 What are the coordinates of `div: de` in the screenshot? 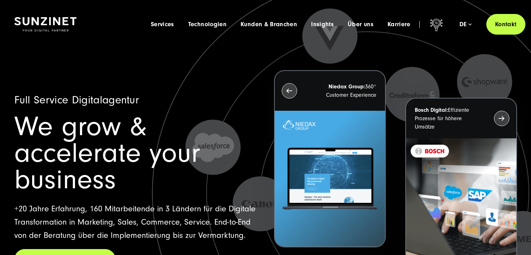 It's located at (465, 24).